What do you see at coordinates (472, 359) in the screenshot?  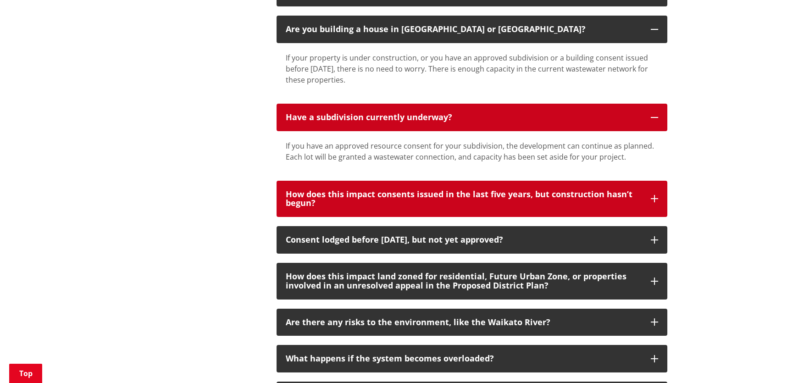 I see `button: What happens if the system becomes overloaded?` at bounding box center [472, 359].